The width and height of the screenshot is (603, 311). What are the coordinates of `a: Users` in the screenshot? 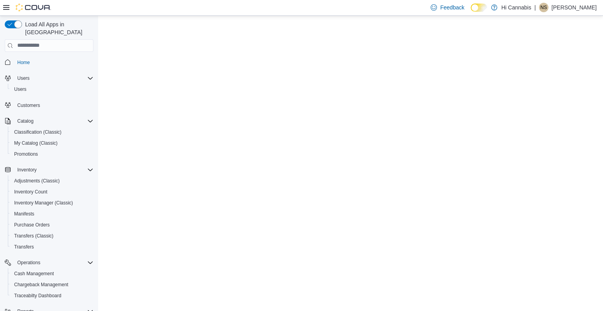 It's located at (20, 89).